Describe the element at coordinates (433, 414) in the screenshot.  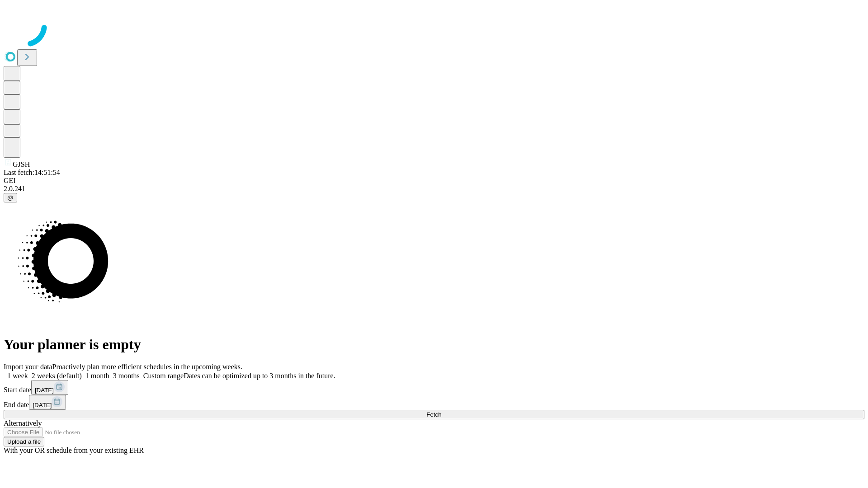
I see `span: Fetch` at that location.